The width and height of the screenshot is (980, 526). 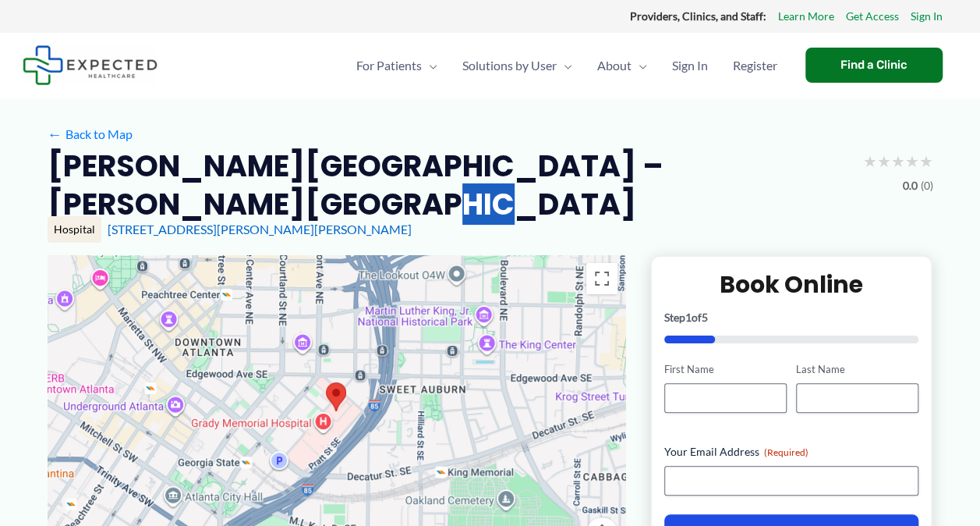 I want to click on a: Solutions by UserMenu Toggle, so click(x=517, y=66).